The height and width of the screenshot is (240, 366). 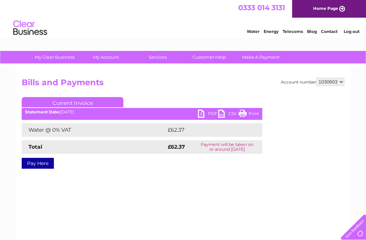 What do you see at coordinates (293, 31) in the screenshot?
I see `a: Telecoms` at bounding box center [293, 31].